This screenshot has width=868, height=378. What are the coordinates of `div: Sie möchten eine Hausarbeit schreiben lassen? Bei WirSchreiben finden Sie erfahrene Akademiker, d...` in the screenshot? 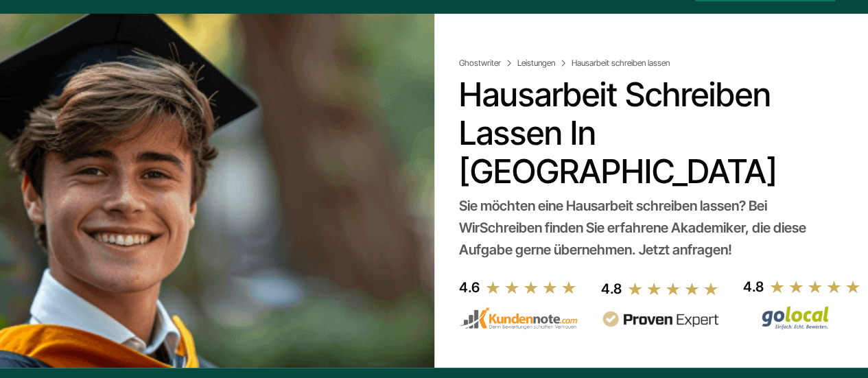 It's located at (655, 227).